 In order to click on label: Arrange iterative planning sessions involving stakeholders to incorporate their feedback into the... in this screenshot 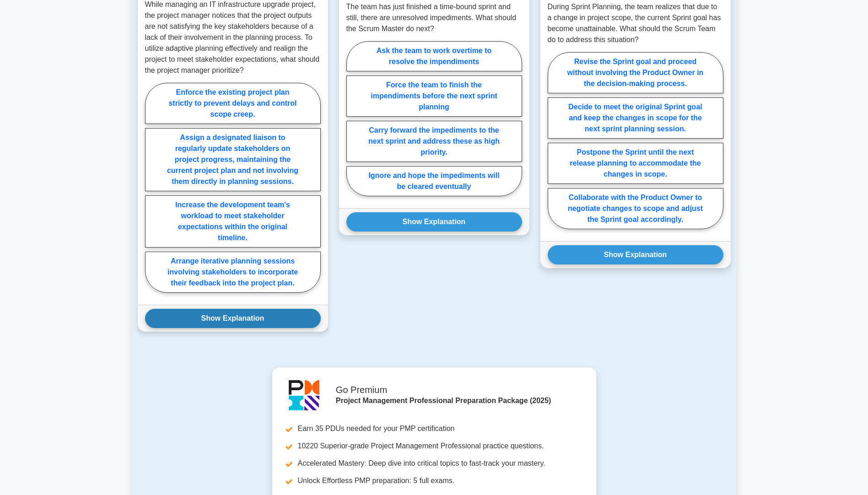, I will do `click(233, 272)`.